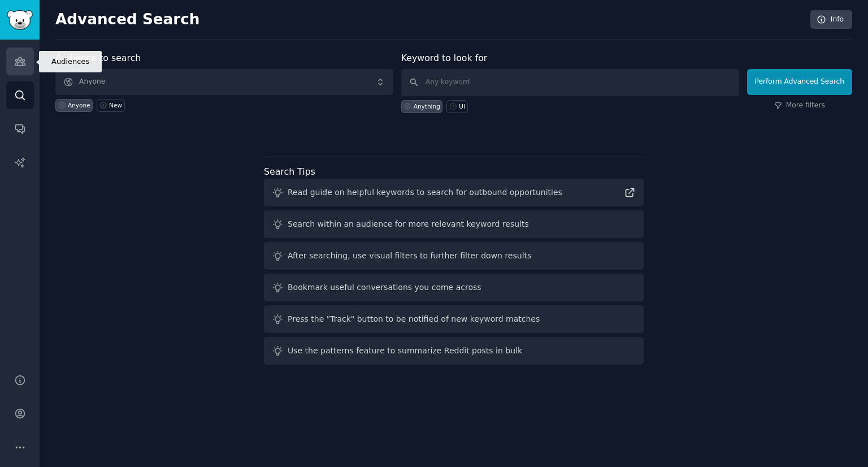 This screenshot has height=467, width=868. What do you see at coordinates (425, 192) in the screenshot?
I see `div: Read guide on helpful keywords to search for outbound opportunities` at bounding box center [425, 192].